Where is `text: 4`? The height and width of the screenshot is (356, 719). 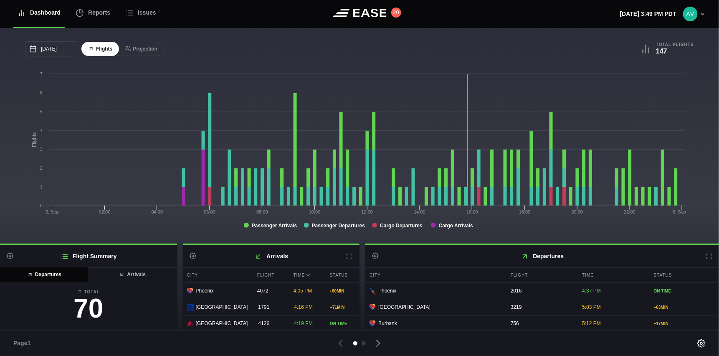
text: 4 is located at coordinates (41, 130).